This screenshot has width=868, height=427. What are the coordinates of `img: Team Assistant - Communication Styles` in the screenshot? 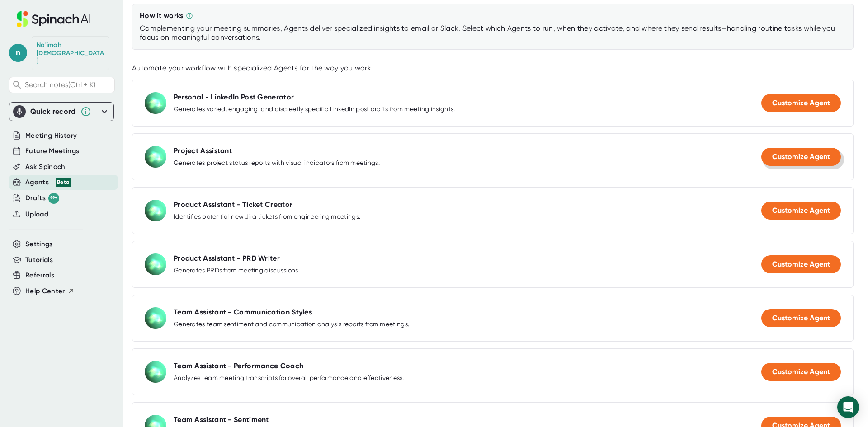 It's located at (156, 319).